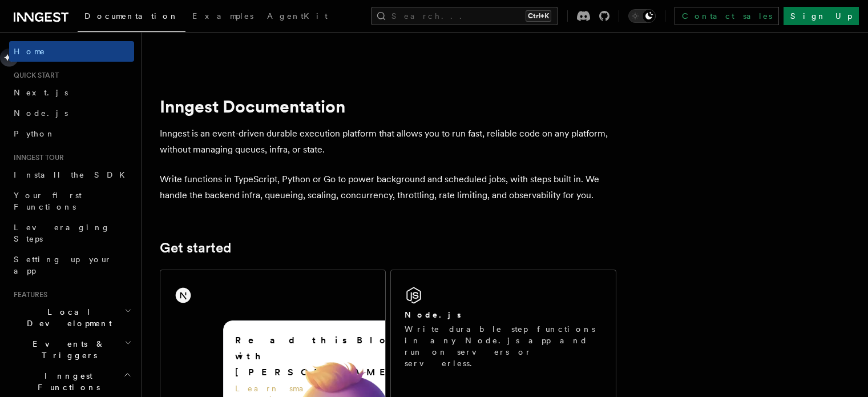 This screenshot has height=397, width=868. What do you see at coordinates (72, 175) in the screenshot?
I see `a: Install the SDK` at bounding box center [72, 175].